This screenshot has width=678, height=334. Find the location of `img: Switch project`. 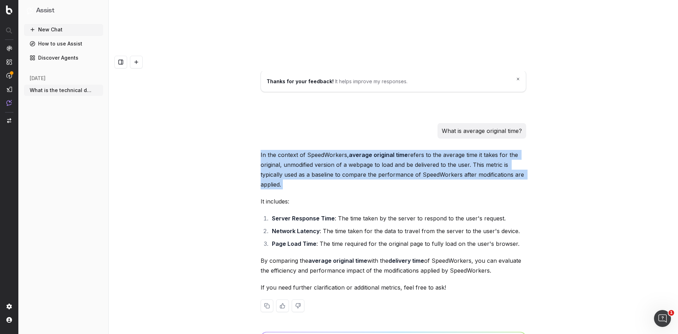

img: Switch project is located at coordinates (9, 121).